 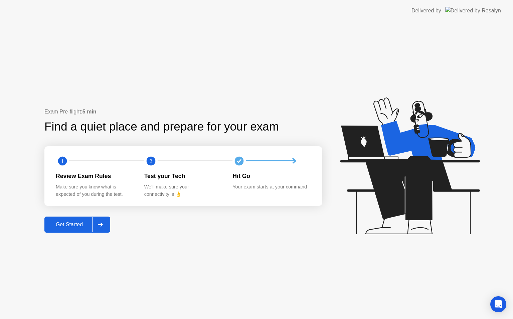 I want to click on div: Test your Tech, so click(x=183, y=176).